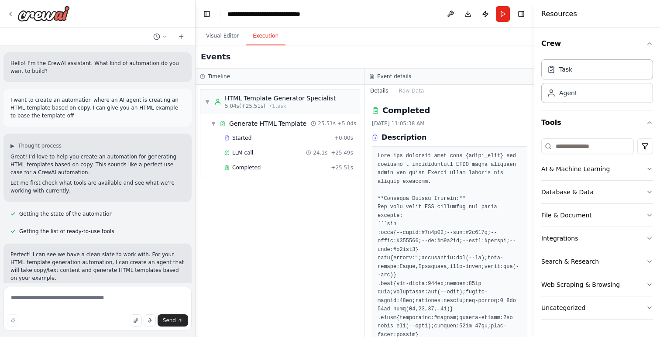 The height and width of the screenshot is (337, 660). Describe the element at coordinates (570, 261) in the screenshot. I see `div: Search & Research` at that location.